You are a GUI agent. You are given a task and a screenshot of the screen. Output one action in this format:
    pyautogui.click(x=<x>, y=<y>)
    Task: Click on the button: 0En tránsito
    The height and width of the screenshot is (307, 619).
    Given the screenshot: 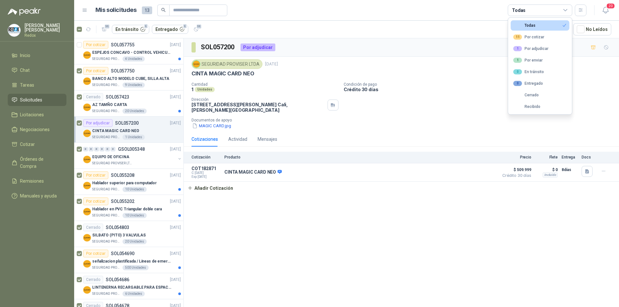 What is the action you would take?
    pyautogui.click(x=540, y=72)
    